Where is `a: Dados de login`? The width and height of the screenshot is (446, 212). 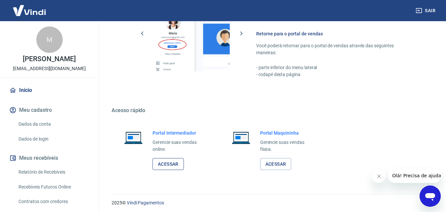
a: Dados de login is located at coordinates (53, 139).